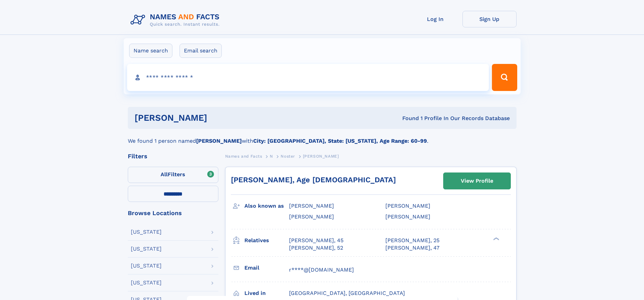 This screenshot has width=644, height=300. I want to click on a: Names and Facts, so click(244, 156).